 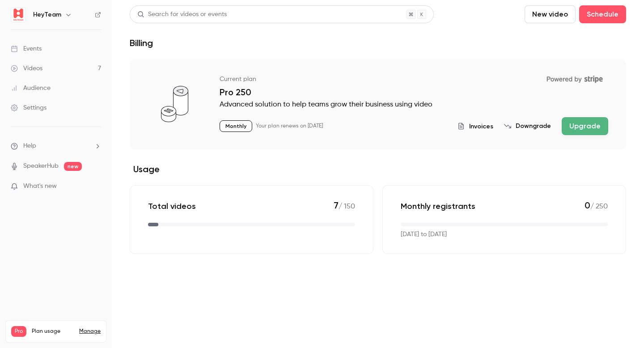 What do you see at coordinates (31, 88) in the screenshot?
I see `div: Audience` at bounding box center [31, 88].